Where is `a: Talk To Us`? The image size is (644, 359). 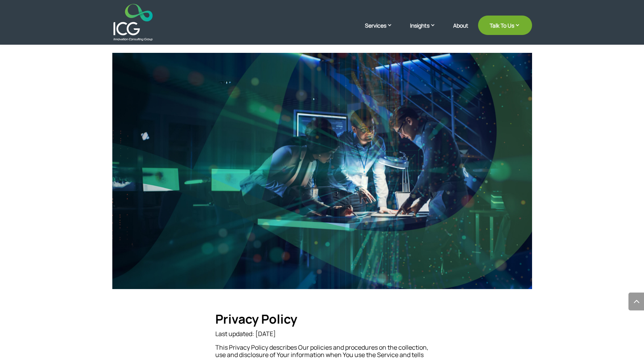 a: Talk To Us is located at coordinates (505, 25).